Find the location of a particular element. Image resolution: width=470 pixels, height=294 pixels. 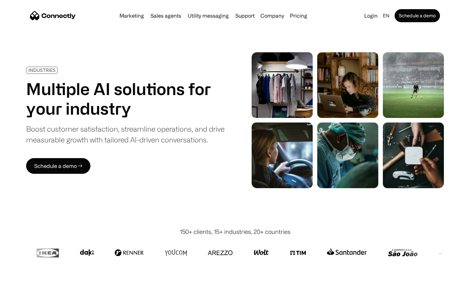

a: Login is located at coordinates (371, 16).